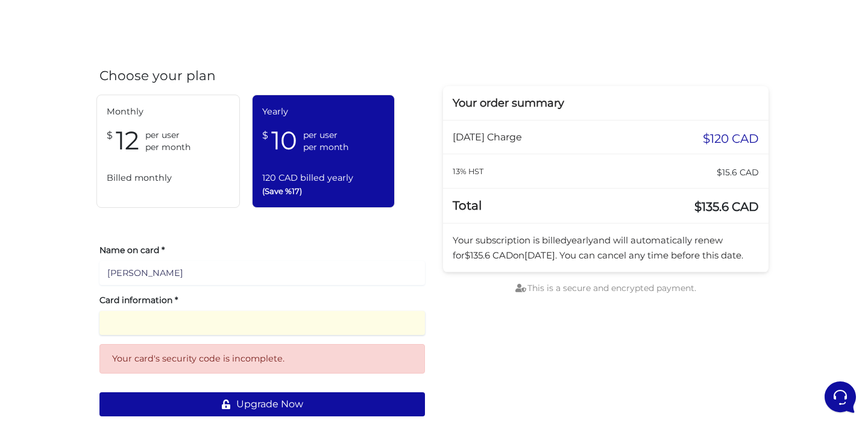 Image resolution: width=868 pixels, height=426 pixels. Describe the element at coordinates (324, 112) in the screenshot. I see `span: Yearly` at that location.